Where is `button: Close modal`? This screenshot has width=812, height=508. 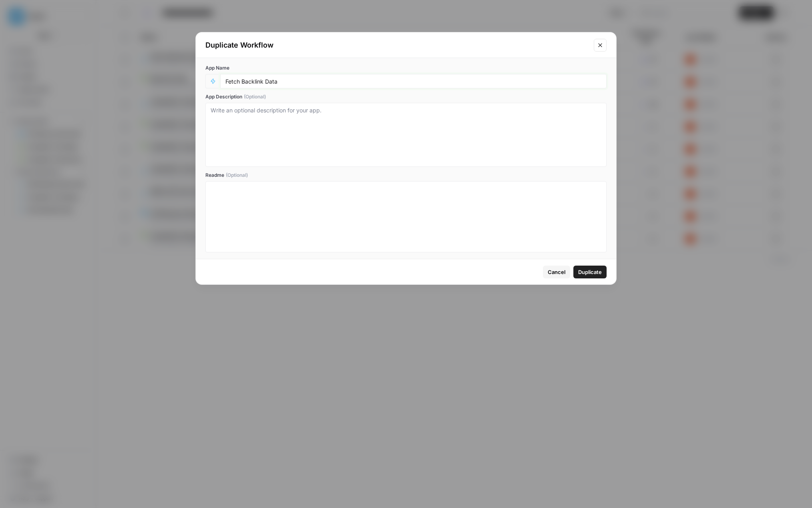 button: Close modal is located at coordinates (600, 45).